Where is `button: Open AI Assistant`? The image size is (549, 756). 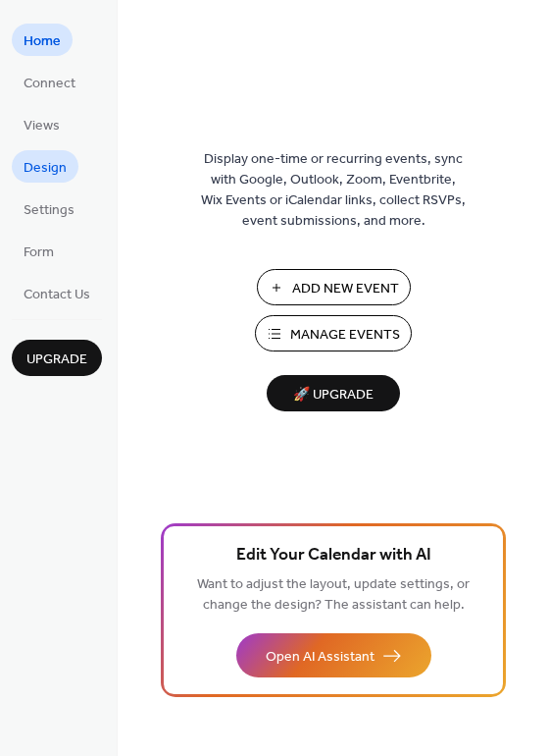 button: Open AI Assistant is located at coordinates (334, 655).